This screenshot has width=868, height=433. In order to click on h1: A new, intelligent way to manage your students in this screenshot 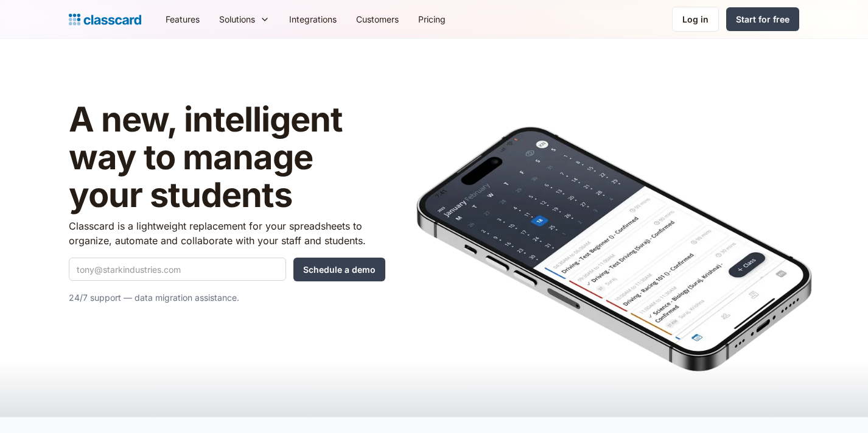, I will do `click(227, 157)`.